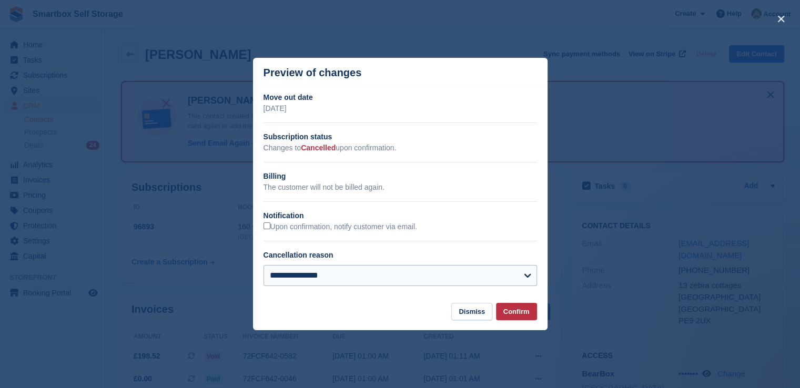  What do you see at coordinates (781, 19) in the screenshot?
I see `button: close` at bounding box center [781, 19].